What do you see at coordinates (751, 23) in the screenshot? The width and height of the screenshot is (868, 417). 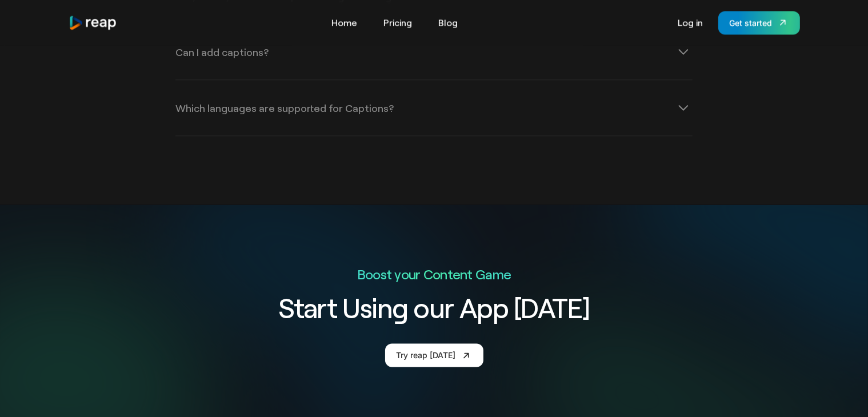 I see `div: Get started` at bounding box center [751, 23].